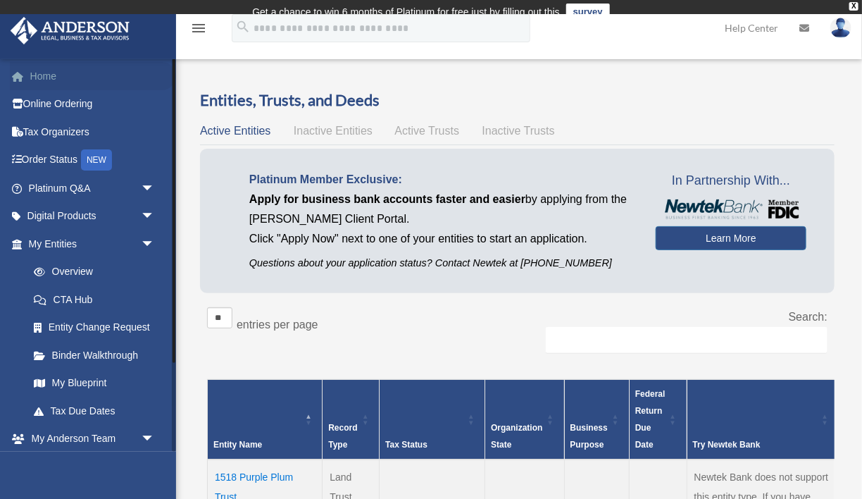 This screenshot has width=862, height=499. I want to click on label: Search:, so click(808, 316).